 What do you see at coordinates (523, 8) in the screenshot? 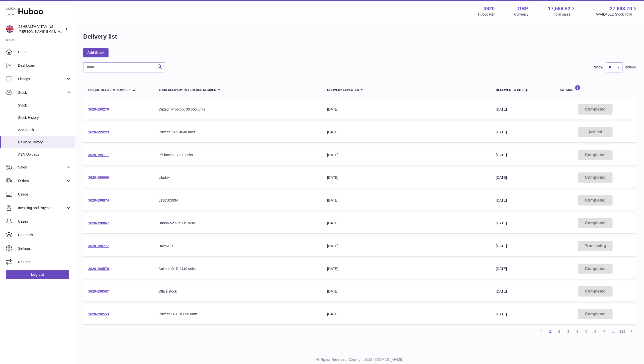
I see `strong: GBP` at bounding box center [523, 8].